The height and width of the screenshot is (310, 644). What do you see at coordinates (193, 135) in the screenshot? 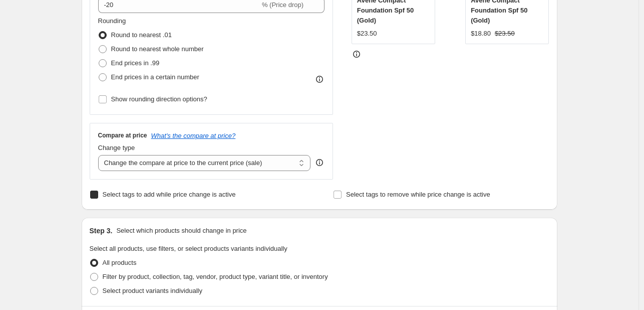
I see `i: What's the compare at price?` at bounding box center [193, 135].